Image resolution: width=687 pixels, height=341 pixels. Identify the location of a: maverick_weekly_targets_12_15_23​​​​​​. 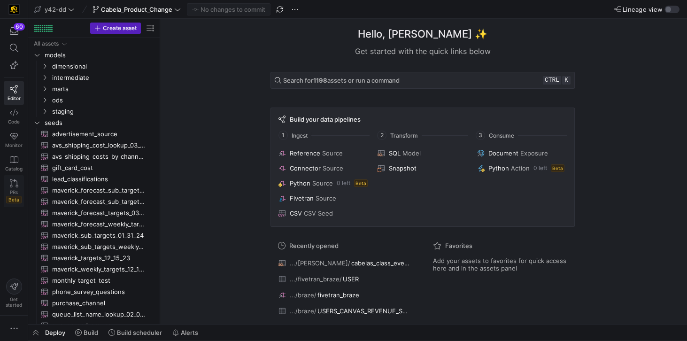
(94, 269).